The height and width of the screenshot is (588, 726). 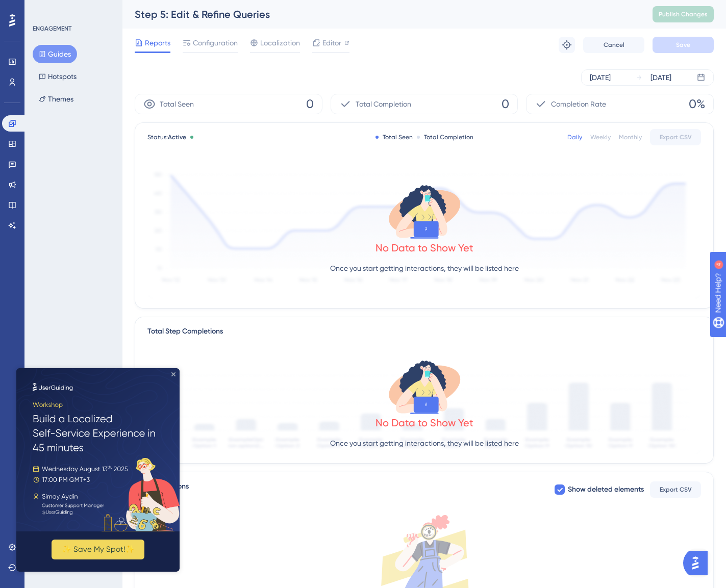 What do you see at coordinates (177, 137) in the screenshot?
I see `span: Active` at bounding box center [177, 137].